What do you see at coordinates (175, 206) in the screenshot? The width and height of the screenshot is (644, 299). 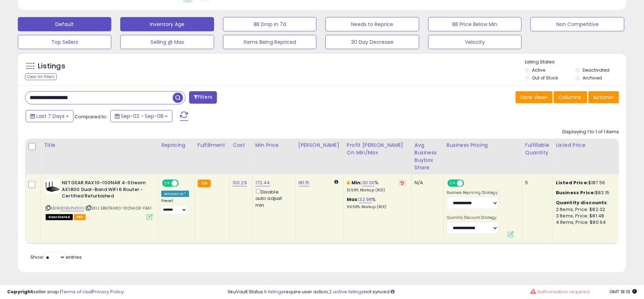 I see `div: Preset:` at bounding box center [175, 206].